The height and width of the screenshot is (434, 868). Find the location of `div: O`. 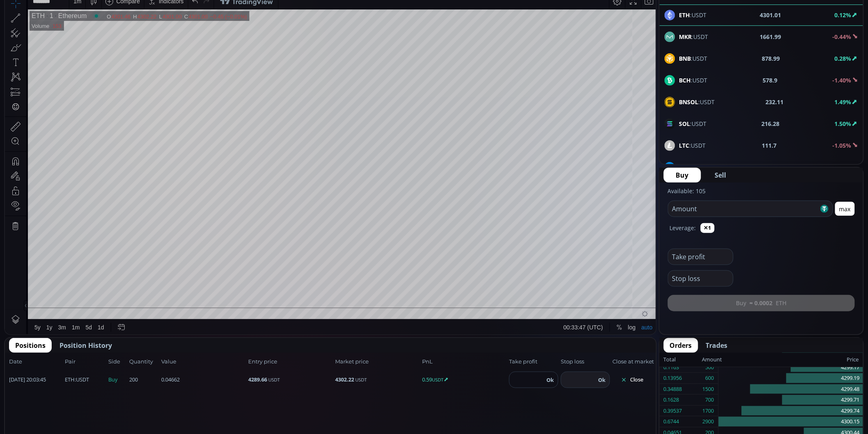

div: O is located at coordinates (104, 23).